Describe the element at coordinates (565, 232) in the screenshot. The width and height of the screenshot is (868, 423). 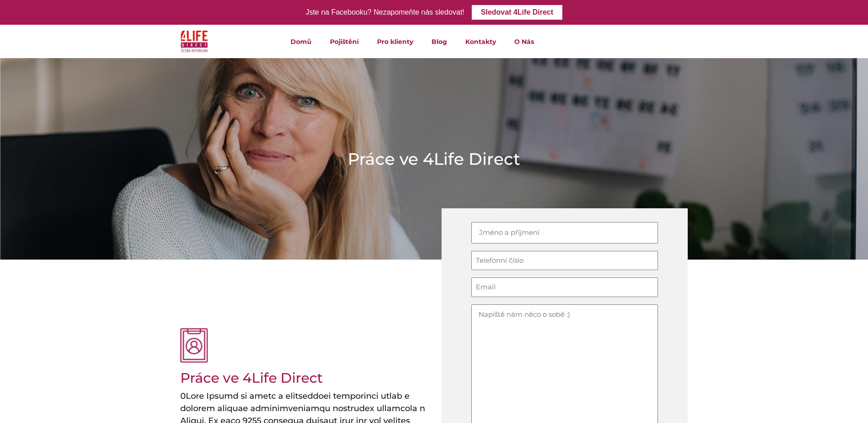
I see `input: Jméno a příjmení` at that location.